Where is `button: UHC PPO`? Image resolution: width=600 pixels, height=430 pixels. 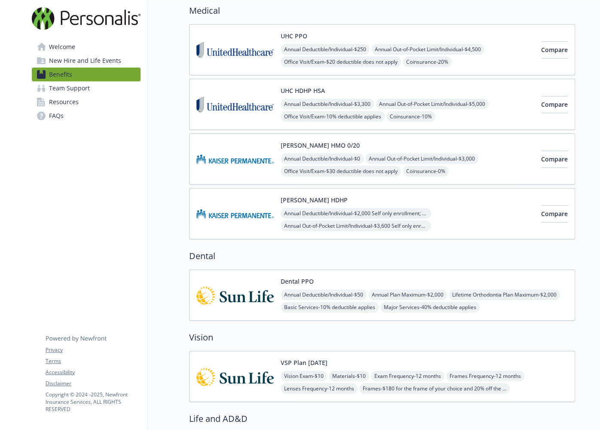 button: UHC PPO is located at coordinates (294, 36).